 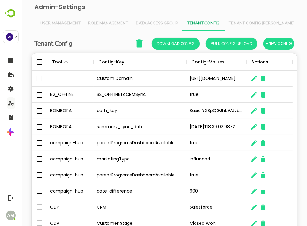 I want to click on div: summary_sync_date, so click(x=118, y=127).